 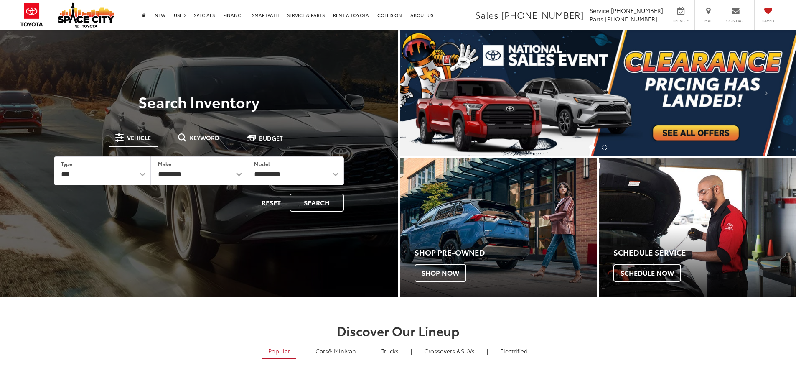 What do you see at coordinates (199, 102) in the screenshot?
I see `h3: Search Inventory` at bounding box center [199, 102].